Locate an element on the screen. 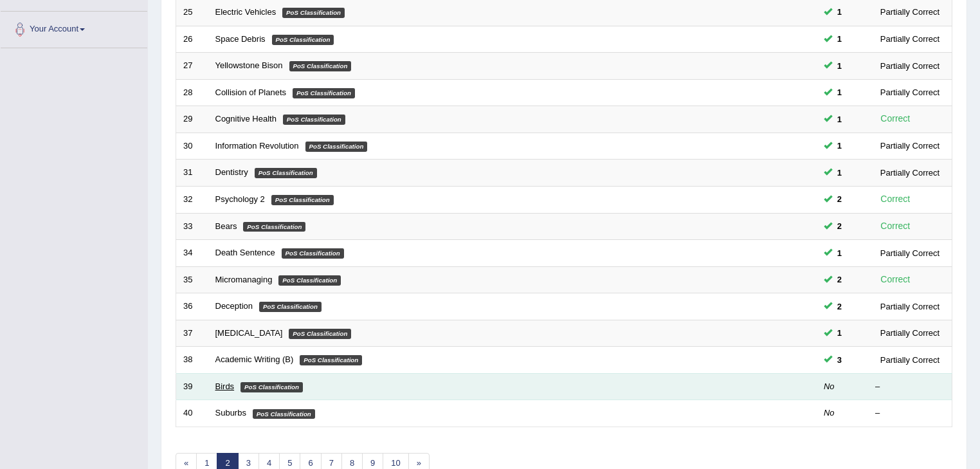 The width and height of the screenshot is (980, 469). td: 27 is located at coordinates (192, 66).